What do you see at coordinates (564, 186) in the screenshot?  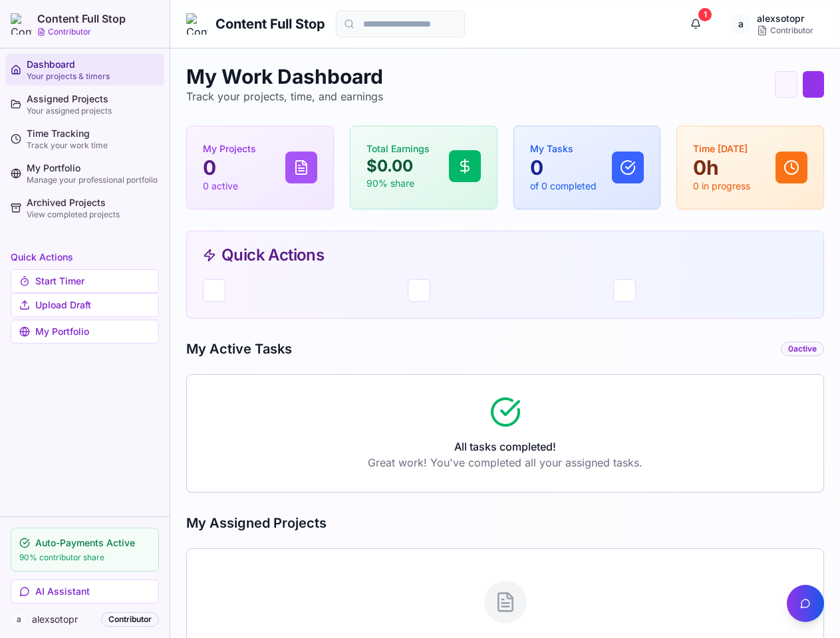 I see `p: of 0 completed` at bounding box center [564, 186].